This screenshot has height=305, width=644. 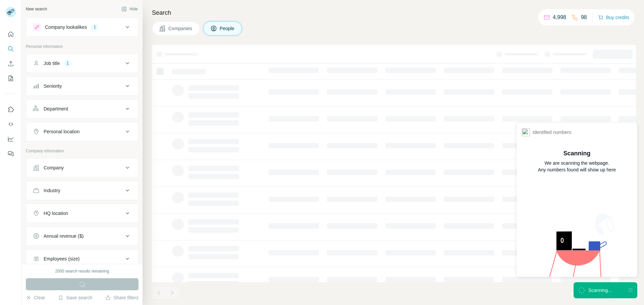 What do you see at coordinates (559, 17) in the screenshot?
I see `p: 4,998` at bounding box center [559, 17].